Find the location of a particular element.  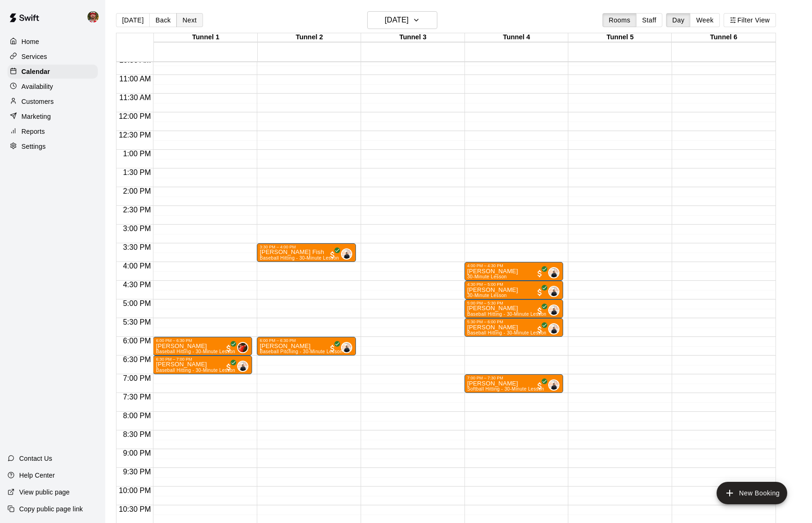

div: 3:30 PM – 4:00 PM: Tanner Fish is located at coordinates (306, 253).